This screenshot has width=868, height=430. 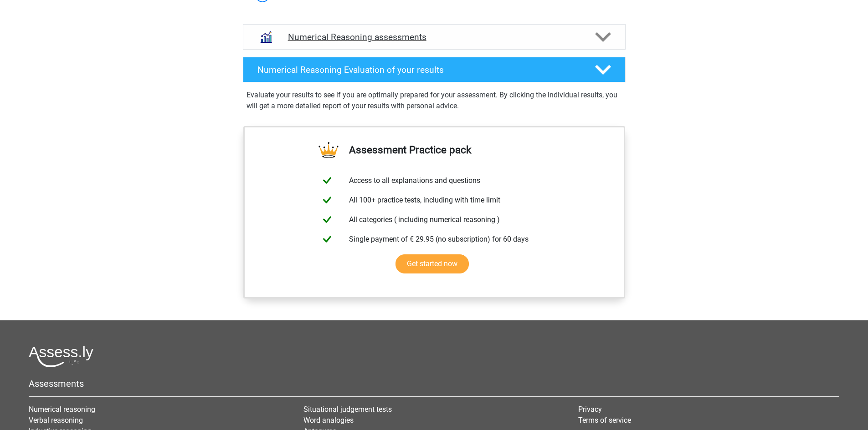 I want to click on h5: Assessments, so click(x=434, y=384).